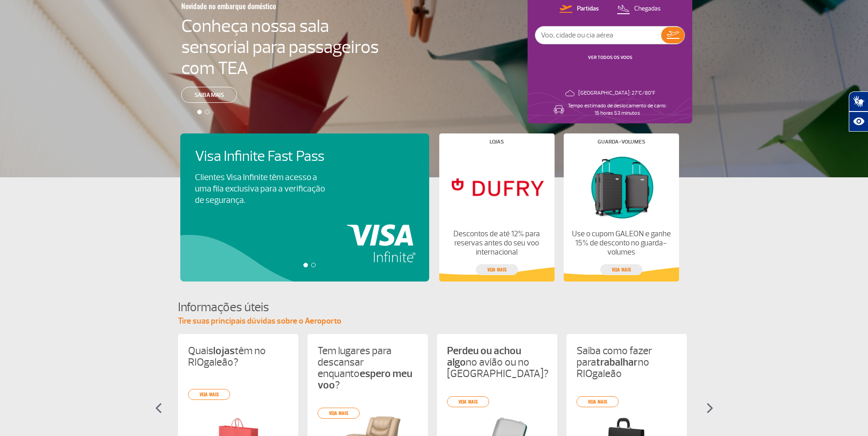  Describe the element at coordinates (209, 95) in the screenshot. I see `a: Saiba mais` at that location.